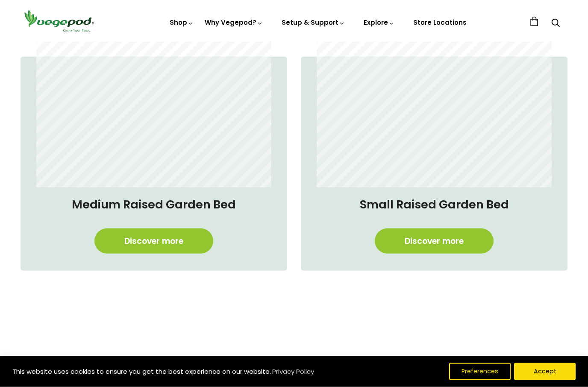 The width and height of the screenshot is (588, 387). I want to click on span: This website uses cookies to ensure you get the best experience on our website., so click(141, 371).